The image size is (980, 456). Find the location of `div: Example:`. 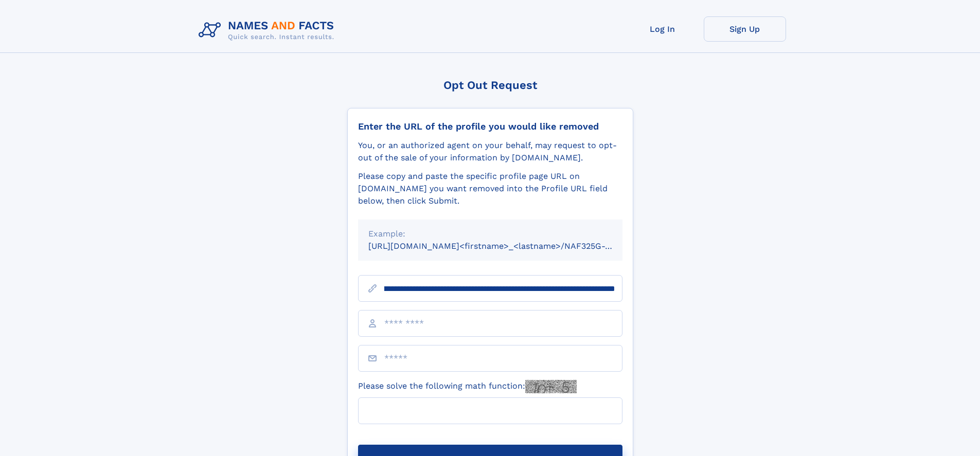

div: Example: is located at coordinates (490, 234).